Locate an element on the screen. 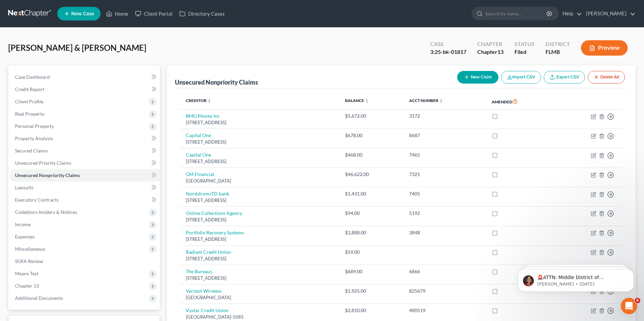  div: $5,672.00 is located at coordinates (371, 116).